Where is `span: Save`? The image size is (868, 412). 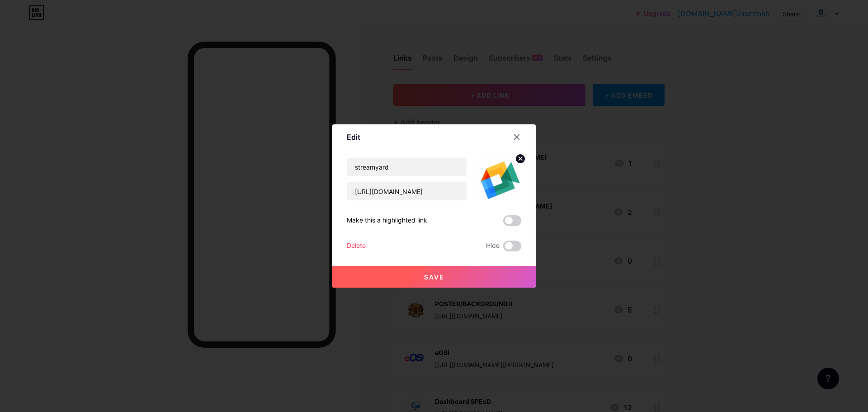 span: Save is located at coordinates (434, 277).